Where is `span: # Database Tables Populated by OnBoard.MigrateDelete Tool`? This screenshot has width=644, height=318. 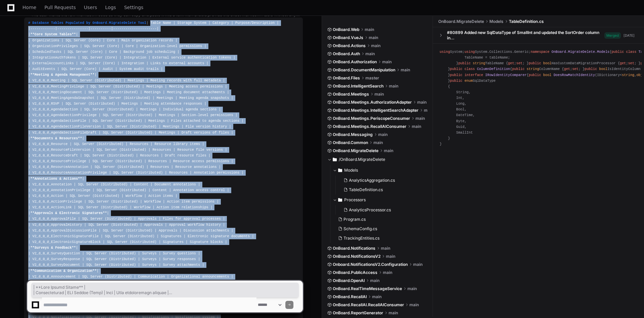 span: # Database Tables Populated by OnBoard.MigrateDelete Tool is located at coordinates (87, 23).